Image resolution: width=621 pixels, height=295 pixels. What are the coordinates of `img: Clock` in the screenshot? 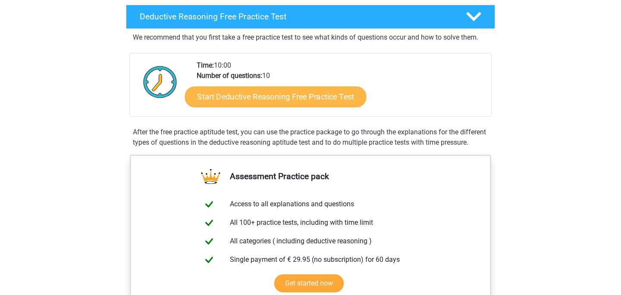 It's located at (160, 82).